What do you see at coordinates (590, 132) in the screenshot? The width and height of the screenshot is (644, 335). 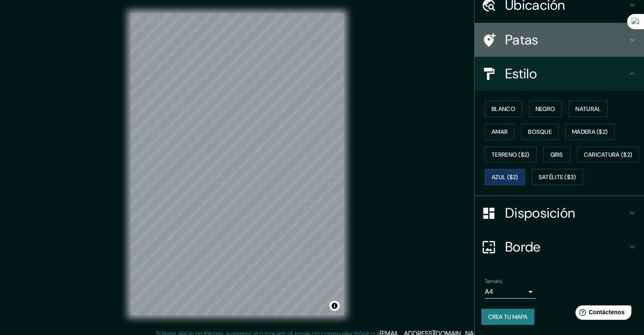 I see `font: Madera ($2)` at bounding box center [590, 132].